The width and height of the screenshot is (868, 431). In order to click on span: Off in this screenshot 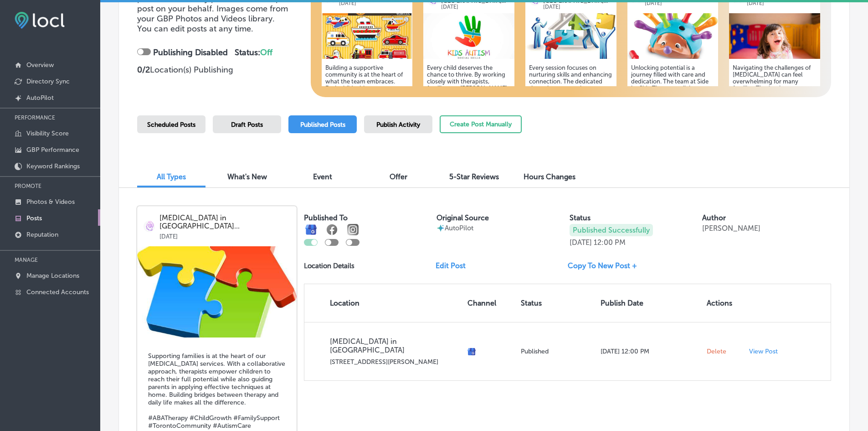, I will do `click(266, 52)`.